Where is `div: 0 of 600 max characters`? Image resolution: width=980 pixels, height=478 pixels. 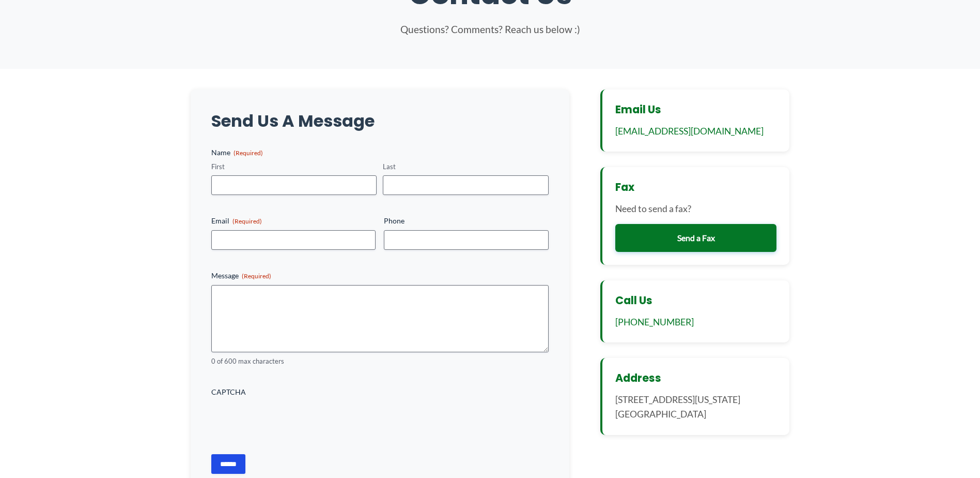 div: 0 of 600 max characters is located at coordinates (380, 361).